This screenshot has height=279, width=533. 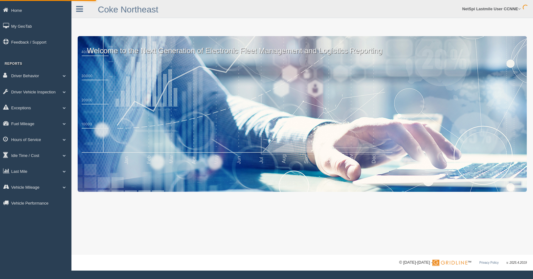 I want to click on a: Coke Northeast, so click(x=128, y=9).